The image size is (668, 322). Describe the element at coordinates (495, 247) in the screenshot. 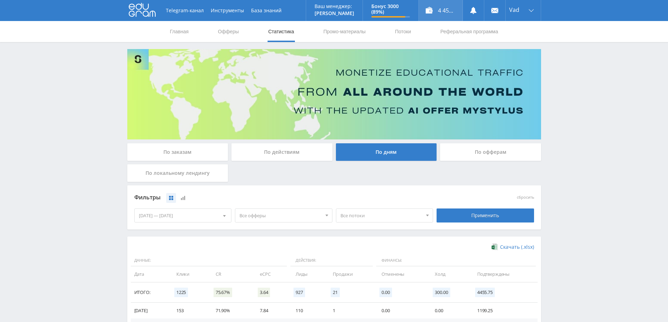

I see `img: xlsx` at that location.